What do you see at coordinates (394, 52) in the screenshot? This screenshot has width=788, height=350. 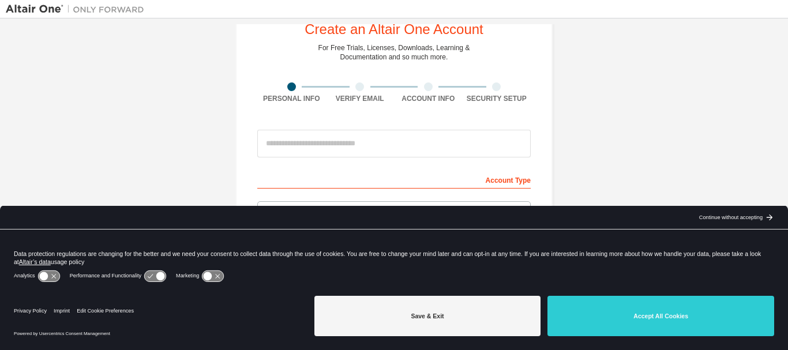 I see `div: For Free Trials, Licenses, Downloads, Learning & Documentation and so much more.` at bounding box center [394, 52].